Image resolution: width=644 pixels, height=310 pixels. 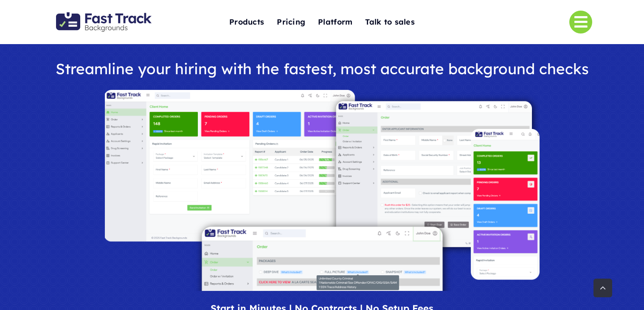 What do you see at coordinates (104, 22) in the screenshot?
I see `img: Fast Track Backgrounds Logo` at bounding box center [104, 22].